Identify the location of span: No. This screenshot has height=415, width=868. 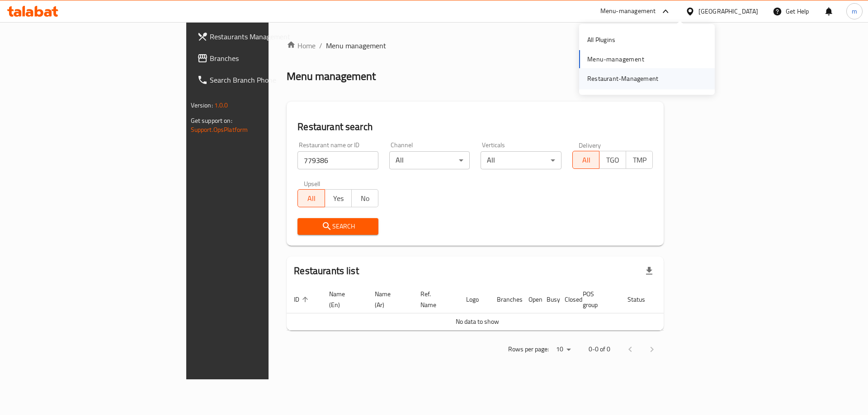
(365, 199).